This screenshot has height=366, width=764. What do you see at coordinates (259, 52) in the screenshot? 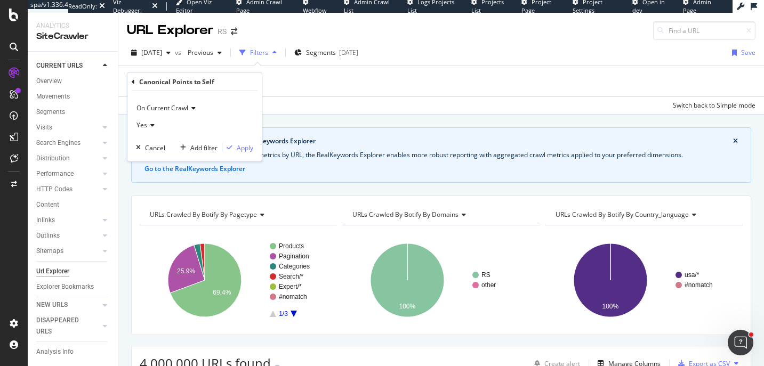
I see `div: Filters` at bounding box center [259, 52].